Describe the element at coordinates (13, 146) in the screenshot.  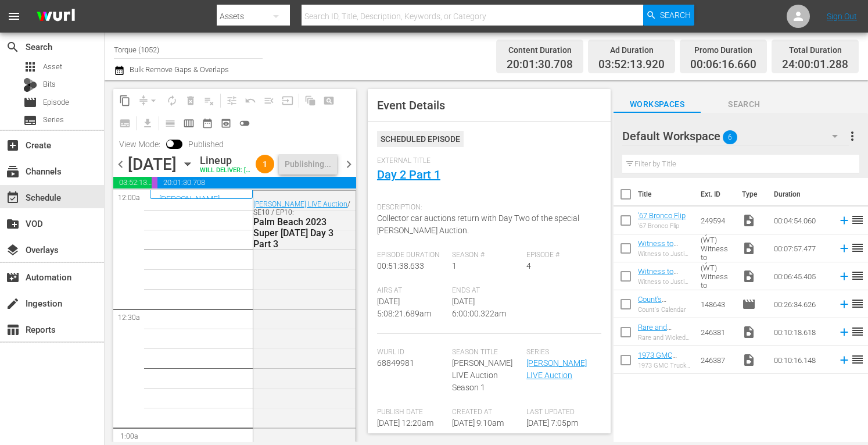
I see `span: Create` at that location.